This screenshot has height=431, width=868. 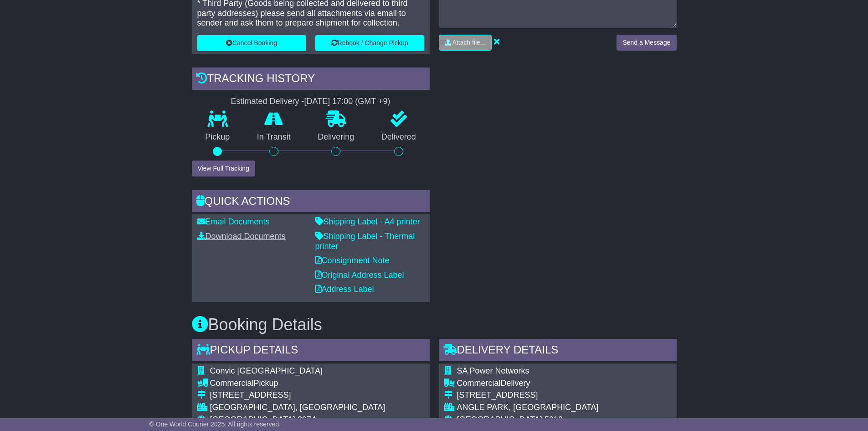 I want to click on a: Email Documents, so click(x=234, y=221).